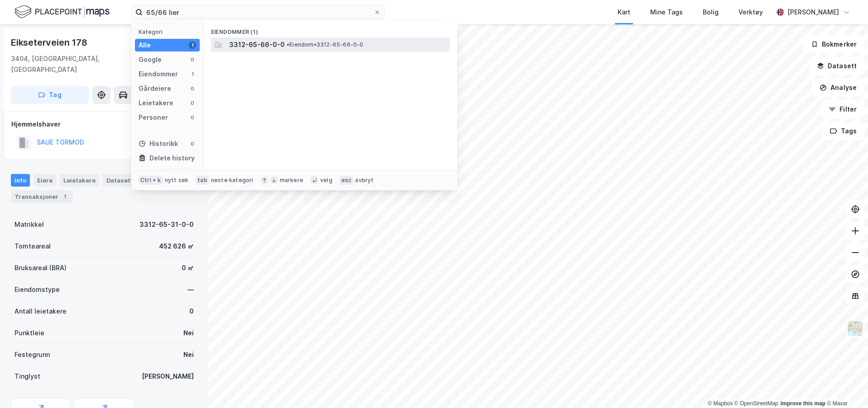  What do you see at coordinates (41, 268) in the screenshot?
I see `div: Bruksareal (BRA)` at bounding box center [41, 268].